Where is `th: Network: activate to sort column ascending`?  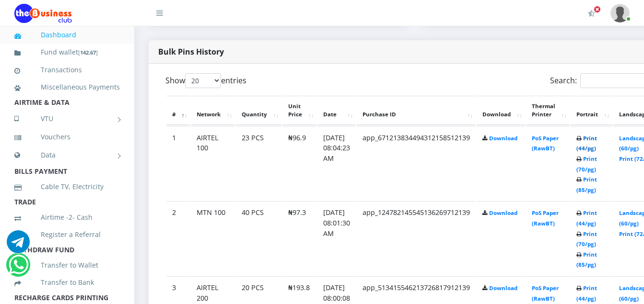 th: Network: activate to sort column ascending is located at coordinates (213, 111).